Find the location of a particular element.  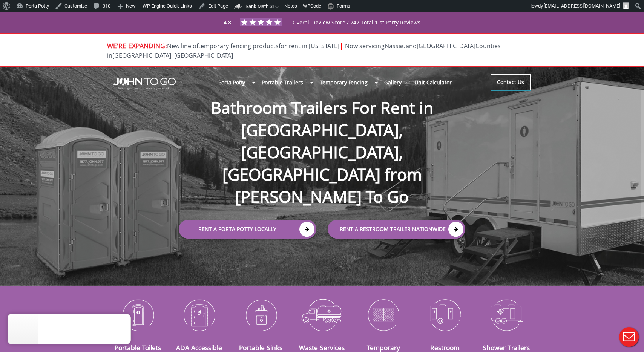

img: ADA-Accessible-Units-icon_N.png is located at coordinates (199, 314).